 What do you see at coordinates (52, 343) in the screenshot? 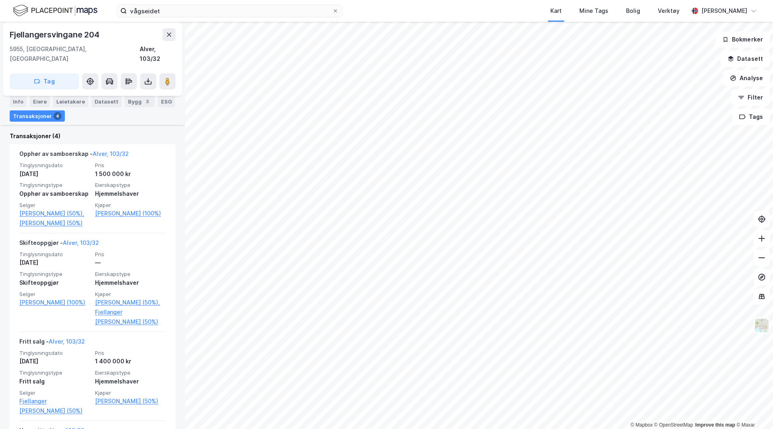
I see `div: Fritt salg -` at bounding box center [52, 343].